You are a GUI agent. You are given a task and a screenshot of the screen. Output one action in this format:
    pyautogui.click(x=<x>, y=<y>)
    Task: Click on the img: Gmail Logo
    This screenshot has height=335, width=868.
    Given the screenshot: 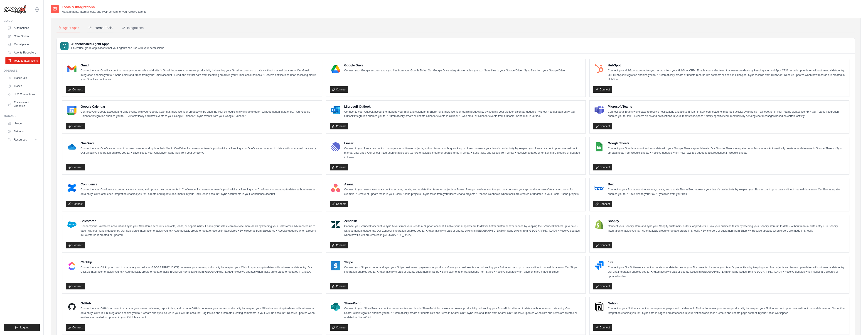 What is the action you would take?
    pyautogui.click(x=72, y=69)
    